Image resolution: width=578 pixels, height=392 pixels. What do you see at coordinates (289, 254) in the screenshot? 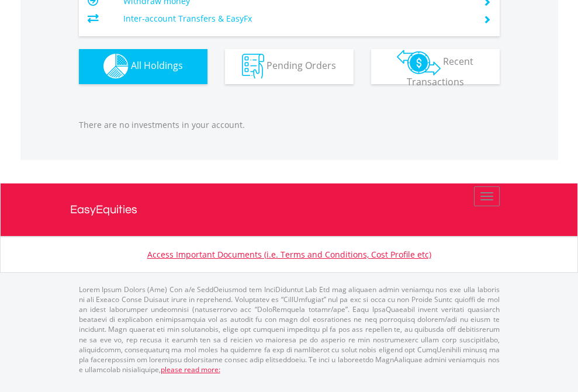
I see `a: Access Important Documents (i.e. Terms and Conditions, Cost Profile etc)` at bounding box center [289, 254].